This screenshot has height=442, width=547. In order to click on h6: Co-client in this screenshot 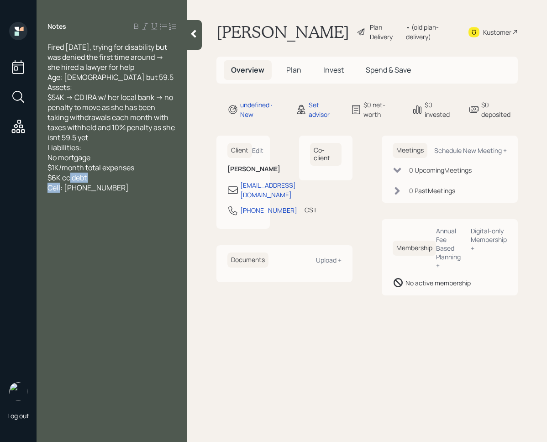, I will do `click(326, 154)`.